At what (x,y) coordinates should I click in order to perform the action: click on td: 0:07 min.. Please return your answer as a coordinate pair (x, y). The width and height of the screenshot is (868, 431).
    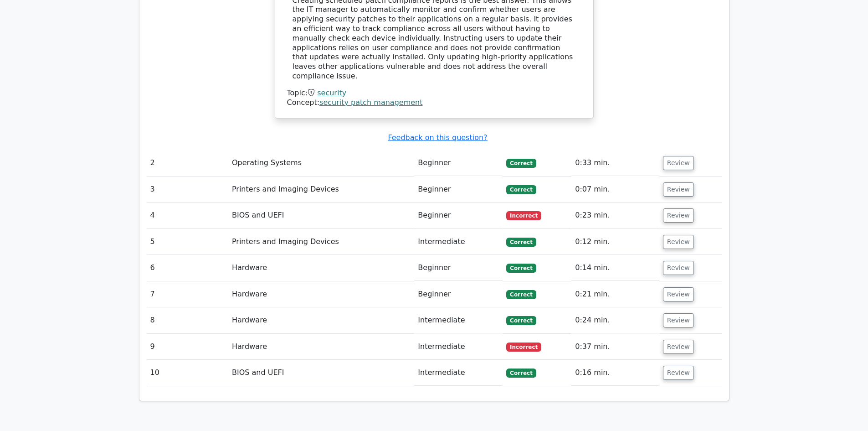
    Looking at the image, I should click on (615, 189).